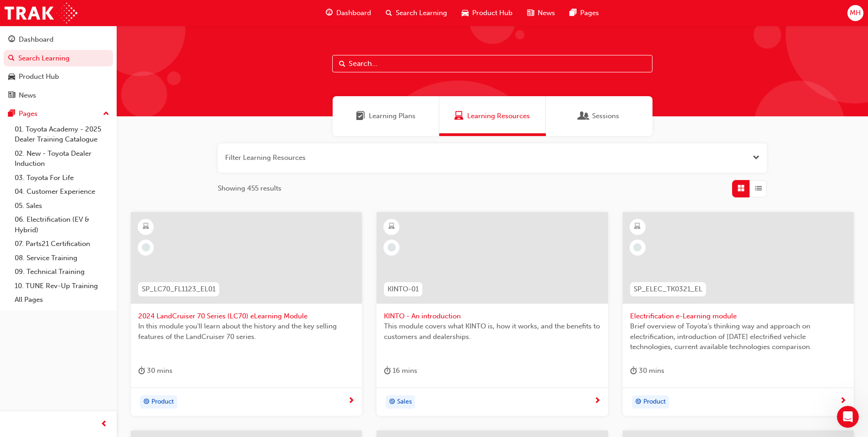  Describe the element at coordinates (62, 271) in the screenshot. I see `a: 09. Technical Training` at that location.